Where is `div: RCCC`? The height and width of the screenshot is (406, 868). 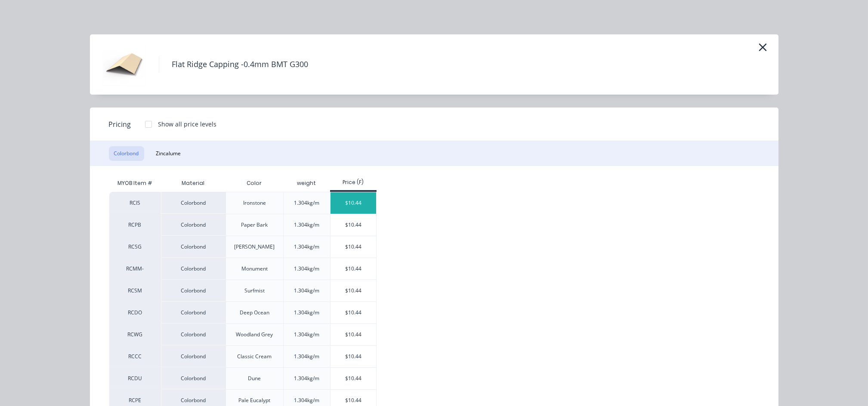 div: RCCC is located at coordinates (135, 357).